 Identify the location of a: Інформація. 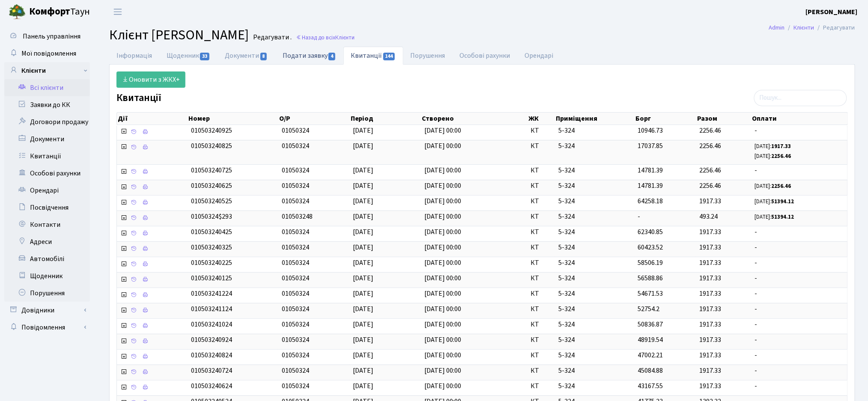
(134, 56).